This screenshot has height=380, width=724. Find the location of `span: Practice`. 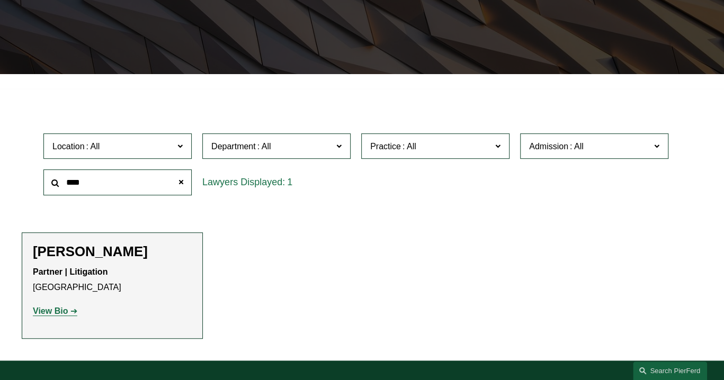

span: Practice is located at coordinates (385, 146).